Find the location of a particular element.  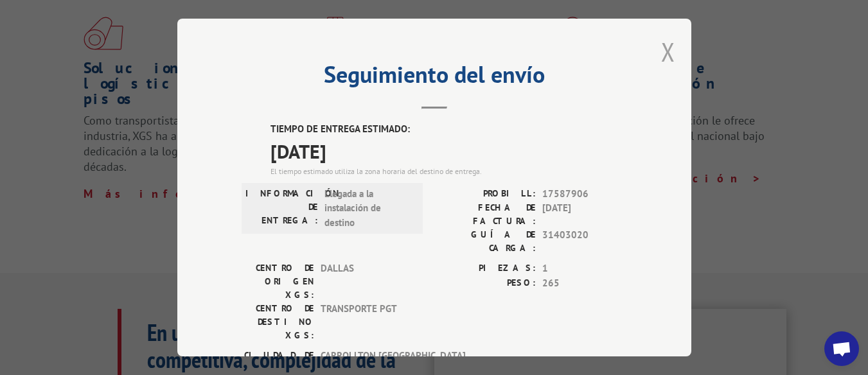

font: INFORMACIÓN DE ENTREGA: is located at coordinates (292, 207).